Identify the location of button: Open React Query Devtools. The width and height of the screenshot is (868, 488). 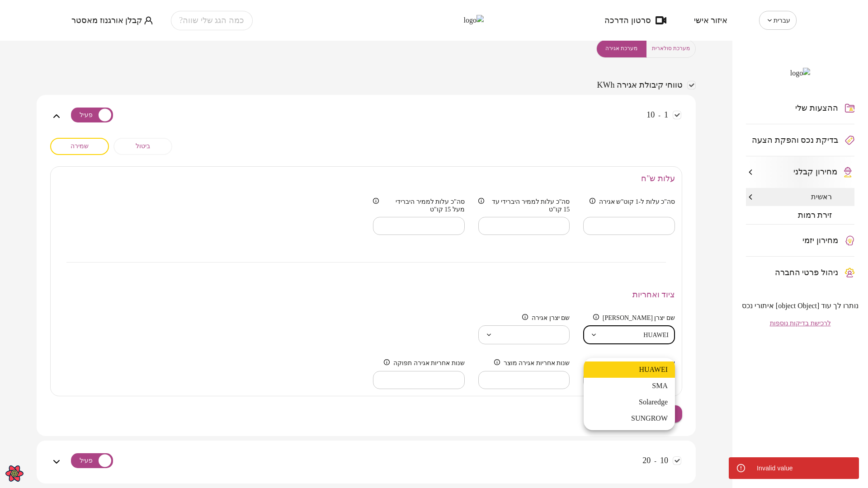
(14, 473).